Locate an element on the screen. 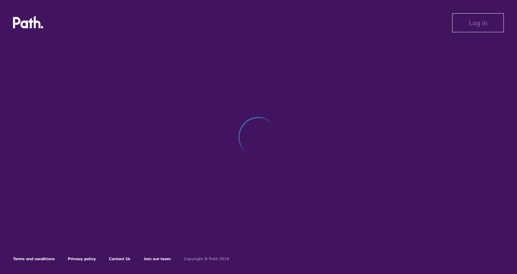 The width and height of the screenshot is (517, 274). a: Privacy policy is located at coordinates (82, 258).